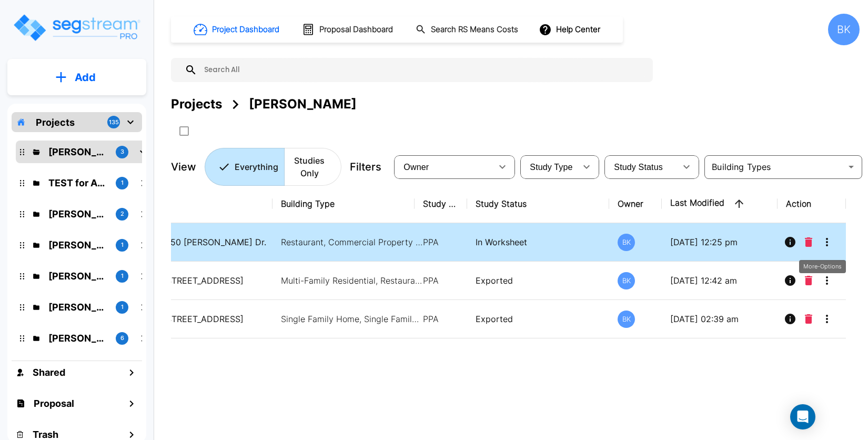 The height and width of the screenshot is (440, 868). What do you see at coordinates (812, 204) in the screenshot?
I see `th: Action` at bounding box center [812, 204].